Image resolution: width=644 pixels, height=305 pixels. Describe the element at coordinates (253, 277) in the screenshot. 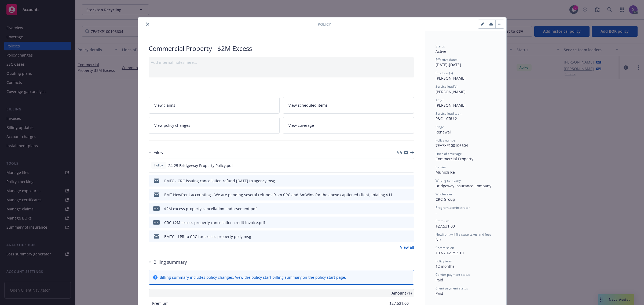

I see `div: Billing summary includes policy changes. View the policy start billing summary on the .` at that location.